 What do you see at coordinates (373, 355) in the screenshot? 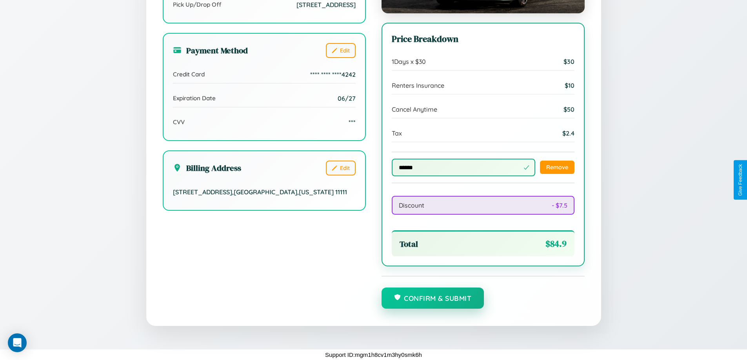
I see `p: Support ID: mgm1h8cv1m3hy0smk6h` at bounding box center [373, 355].